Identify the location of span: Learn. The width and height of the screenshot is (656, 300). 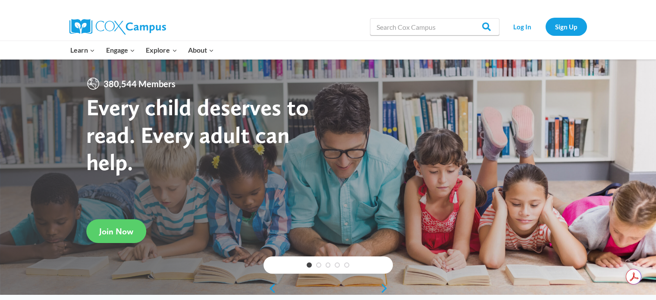
(82, 50).